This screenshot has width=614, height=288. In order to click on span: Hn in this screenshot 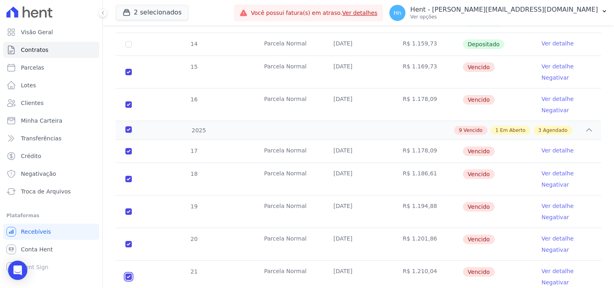, I will do `click(397, 13)`.